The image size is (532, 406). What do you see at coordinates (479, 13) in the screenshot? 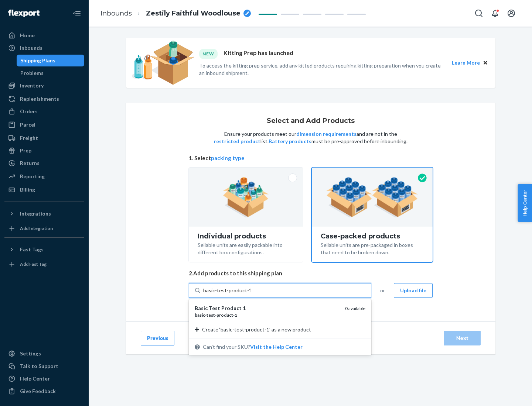
I see `button: Open Search Box` at bounding box center [479, 13].